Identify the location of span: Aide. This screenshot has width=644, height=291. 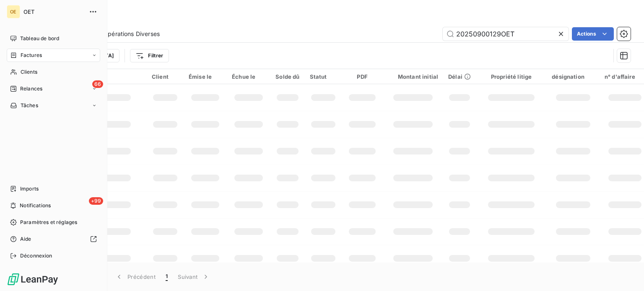
(26, 239).